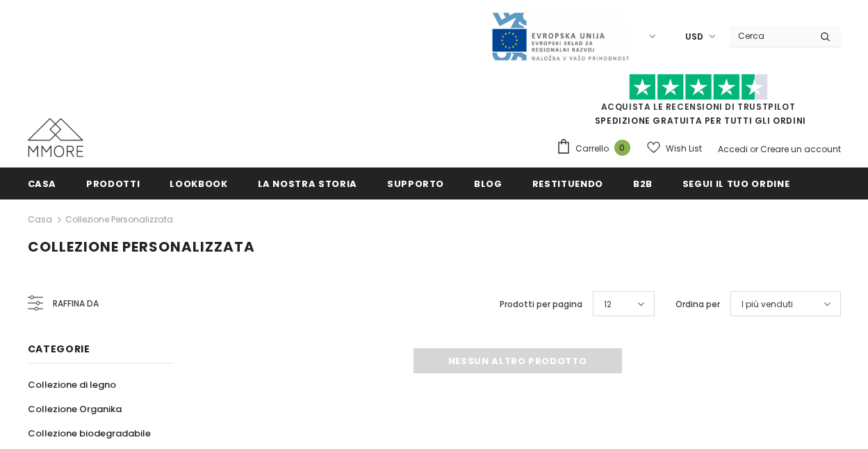 Image resolution: width=868 pixels, height=449 pixels. What do you see at coordinates (72, 384) in the screenshot?
I see `span: Collezione di legno` at bounding box center [72, 384].